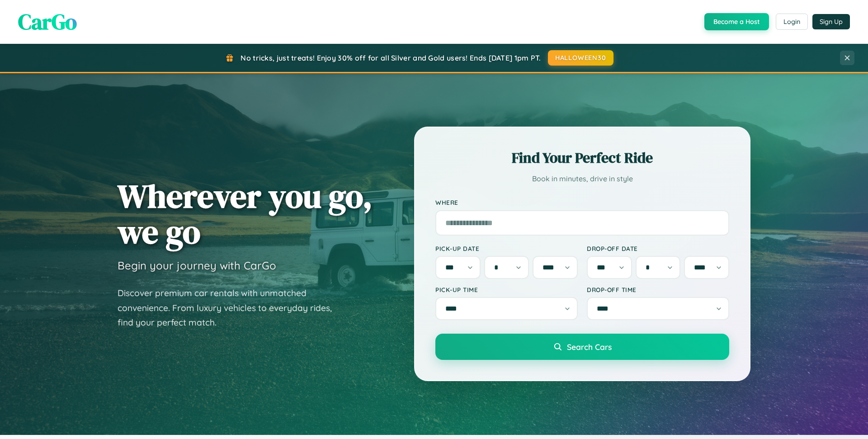 The height and width of the screenshot is (439, 868). I want to click on button: Sign Up, so click(831, 22).